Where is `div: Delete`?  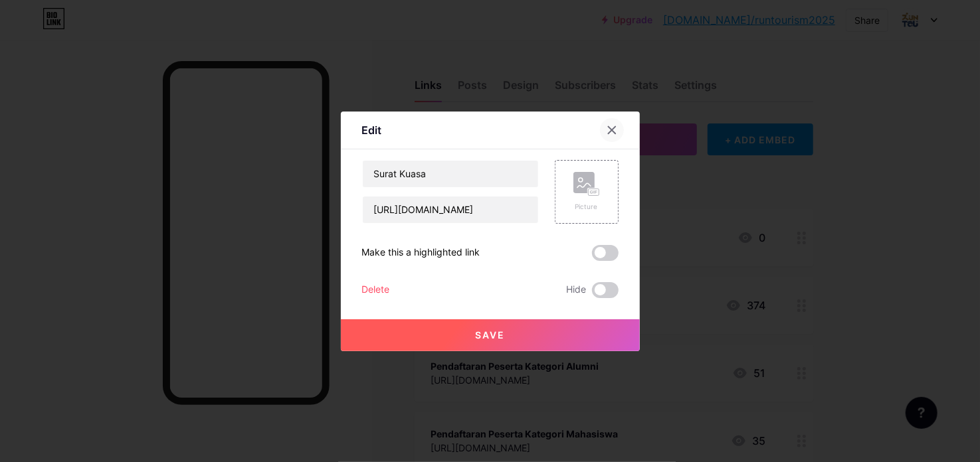 div: Delete is located at coordinates (376, 290).